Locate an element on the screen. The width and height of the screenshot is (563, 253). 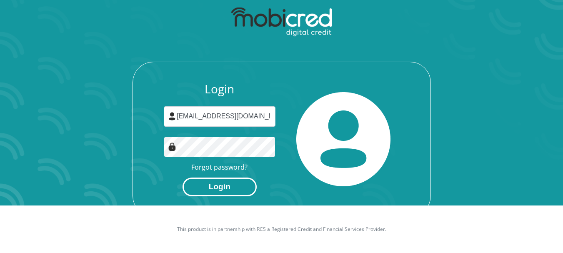
input: Username is located at coordinates (219, 116).